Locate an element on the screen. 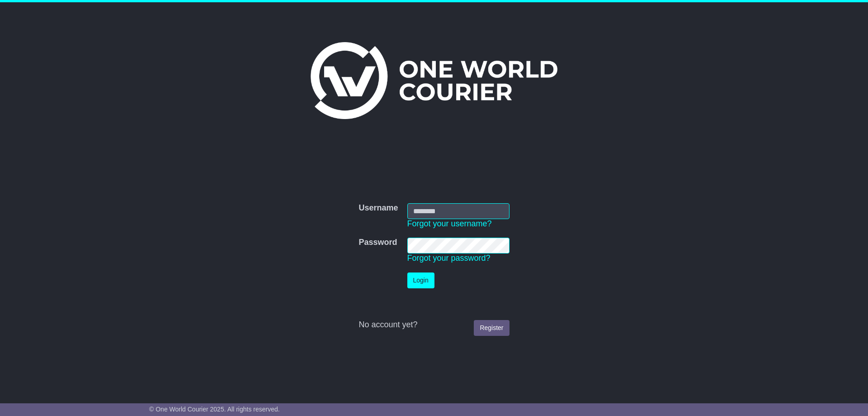  a: Forgot your username? is located at coordinates (449, 224).